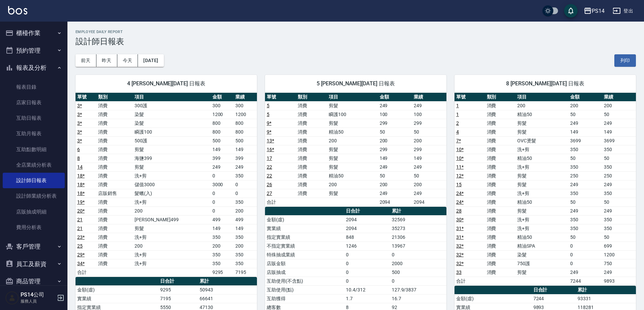  Describe the element at coordinates (34, 87) in the screenshot. I see `a: 報表目錄` at that location.